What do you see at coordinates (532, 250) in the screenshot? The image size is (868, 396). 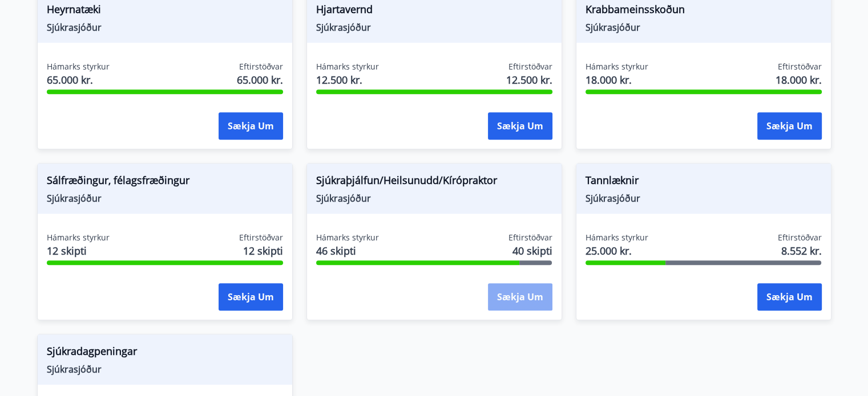 I see `span: 40 skipti` at bounding box center [532, 250].